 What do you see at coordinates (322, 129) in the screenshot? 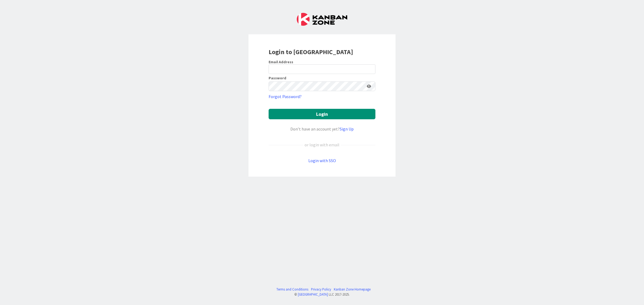
I see `div: Don’t have an account yet?` at bounding box center [322, 129].